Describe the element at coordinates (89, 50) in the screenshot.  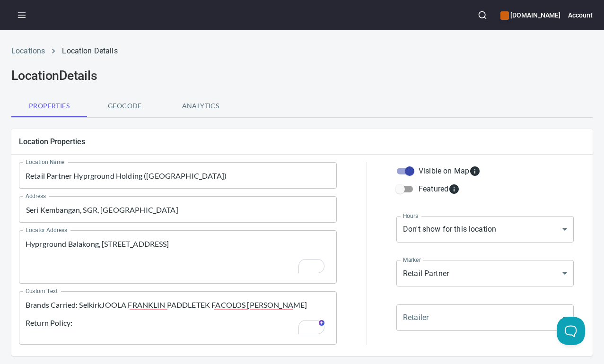
I see `a: Location Details` at that location.